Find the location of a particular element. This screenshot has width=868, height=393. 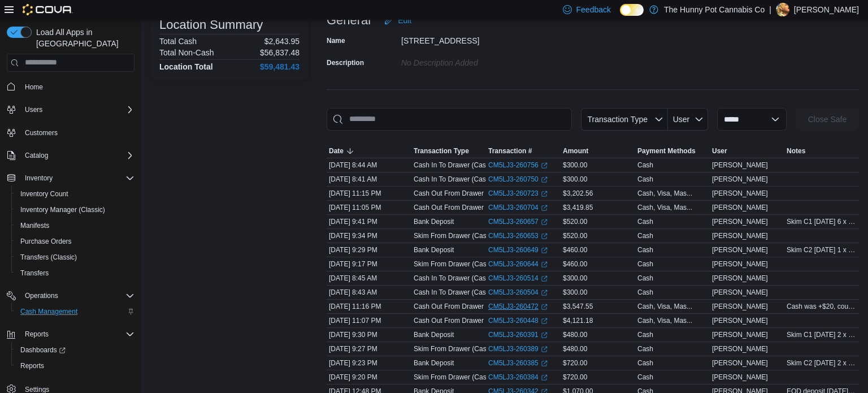

a: CM5LJ3-260472External link is located at coordinates (518, 306).